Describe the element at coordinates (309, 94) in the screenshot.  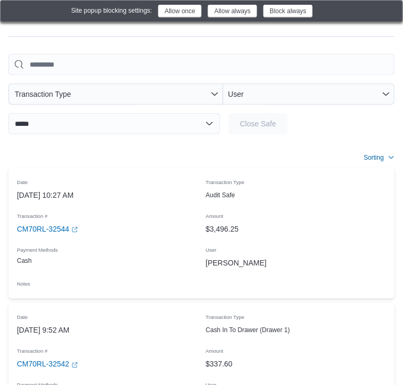
I see `button: User` at that location.